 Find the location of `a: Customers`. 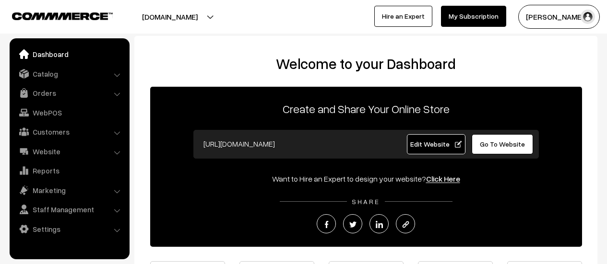

a: Customers is located at coordinates (69, 132).